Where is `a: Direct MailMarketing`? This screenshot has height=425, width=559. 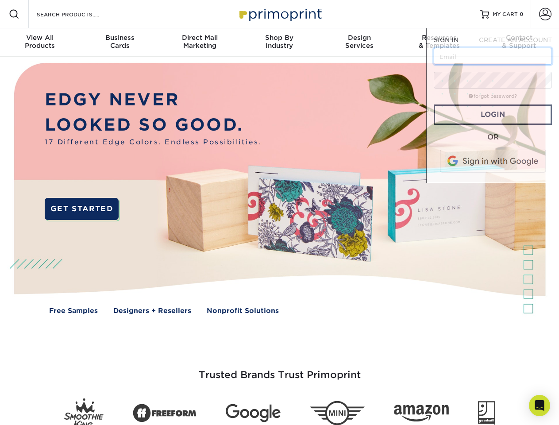 a: Direct MailMarketing is located at coordinates (200, 43).